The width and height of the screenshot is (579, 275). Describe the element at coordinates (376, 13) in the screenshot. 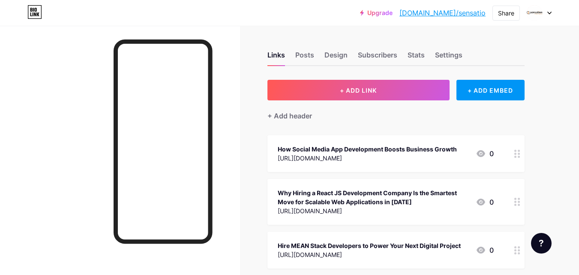

I see `a: Upgrade` at that location.